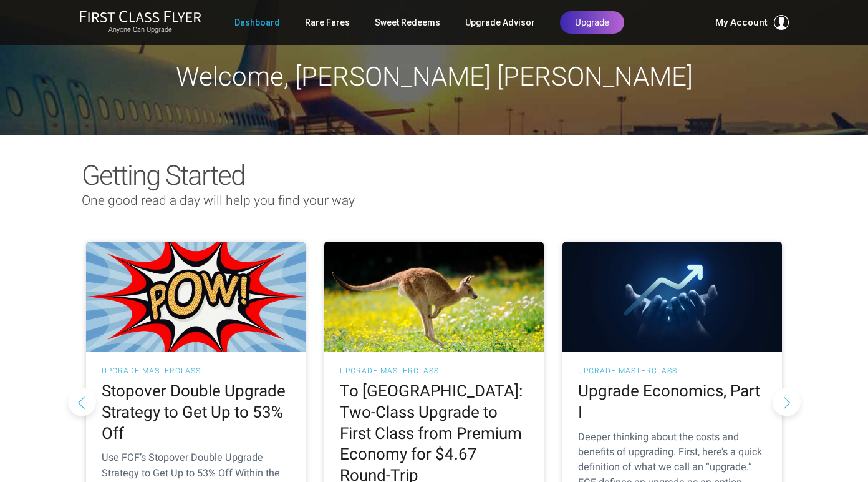 The image size is (868, 482). Describe the element at coordinates (163, 176) in the screenshot. I see `span: Getting Started` at that location.